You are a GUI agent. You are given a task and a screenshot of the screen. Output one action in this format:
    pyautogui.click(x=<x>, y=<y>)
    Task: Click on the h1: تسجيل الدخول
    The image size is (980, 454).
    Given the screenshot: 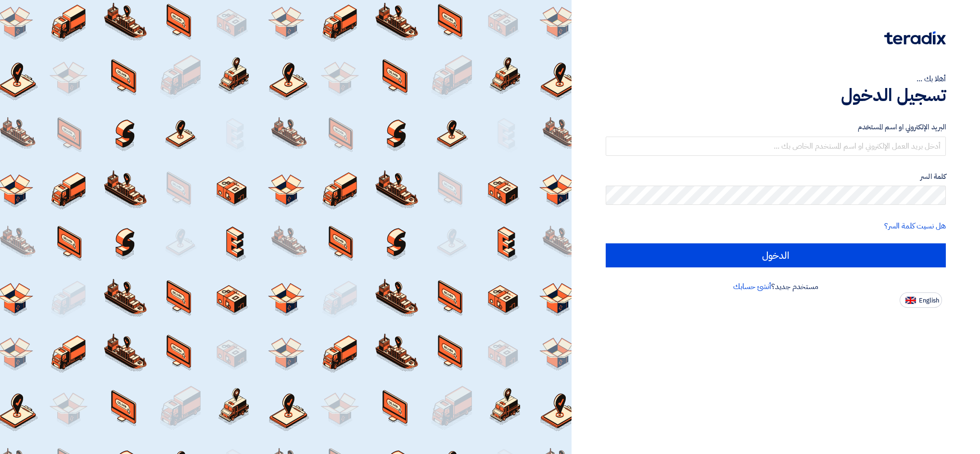 What is the action you would take?
    pyautogui.click(x=776, y=95)
    